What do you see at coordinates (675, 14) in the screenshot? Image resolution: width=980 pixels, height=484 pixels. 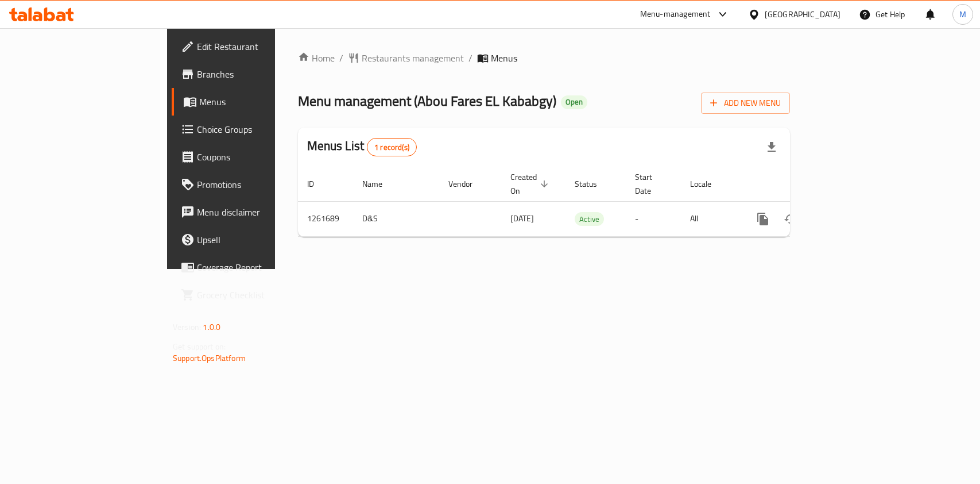 I see `div: Menu-management` at bounding box center [675, 14].